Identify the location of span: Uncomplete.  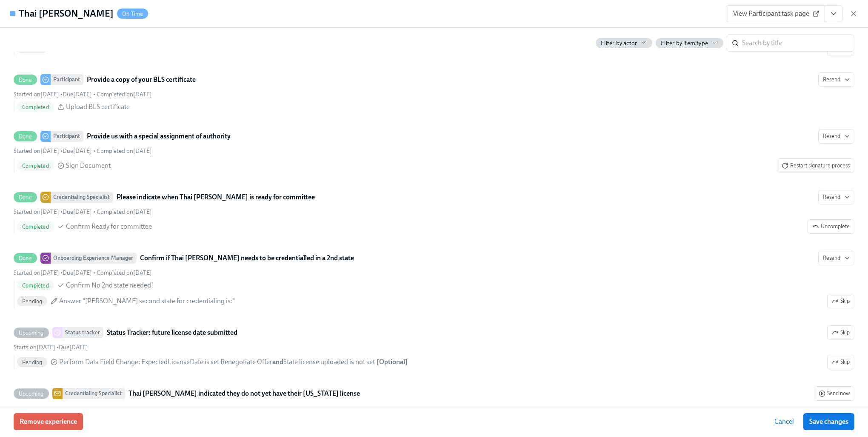
(831, 226).